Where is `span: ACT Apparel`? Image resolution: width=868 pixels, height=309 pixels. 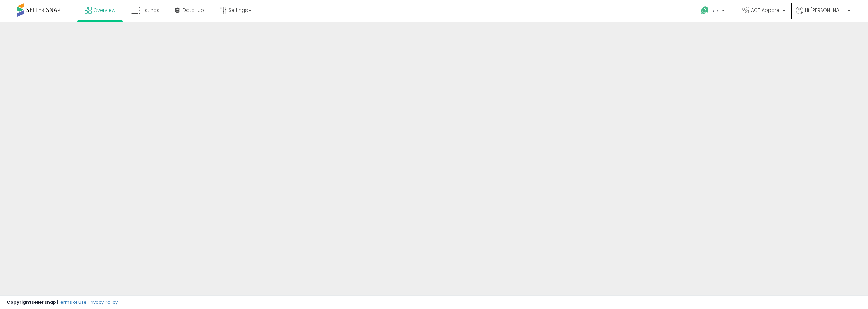 span: ACT Apparel is located at coordinates (766, 10).